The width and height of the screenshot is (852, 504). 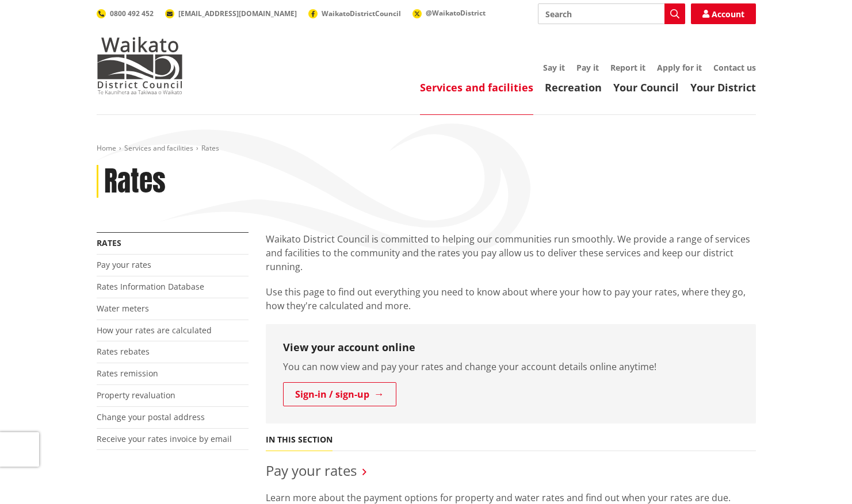 What do you see at coordinates (611, 14) in the screenshot?
I see `input: Search input` at bounding box center [611, 14].